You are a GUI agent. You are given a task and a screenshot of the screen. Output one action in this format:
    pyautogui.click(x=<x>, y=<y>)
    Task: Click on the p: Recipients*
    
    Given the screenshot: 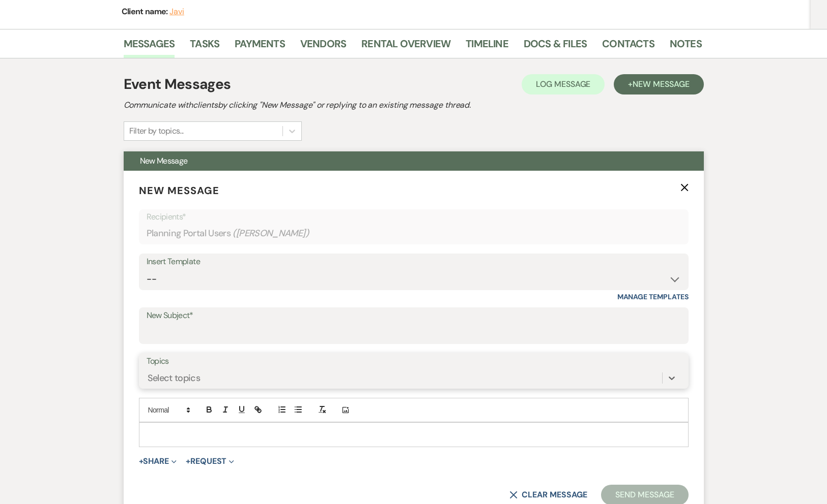 What is the action you would take?
    pyautogui.click(x=414, y=217)
    